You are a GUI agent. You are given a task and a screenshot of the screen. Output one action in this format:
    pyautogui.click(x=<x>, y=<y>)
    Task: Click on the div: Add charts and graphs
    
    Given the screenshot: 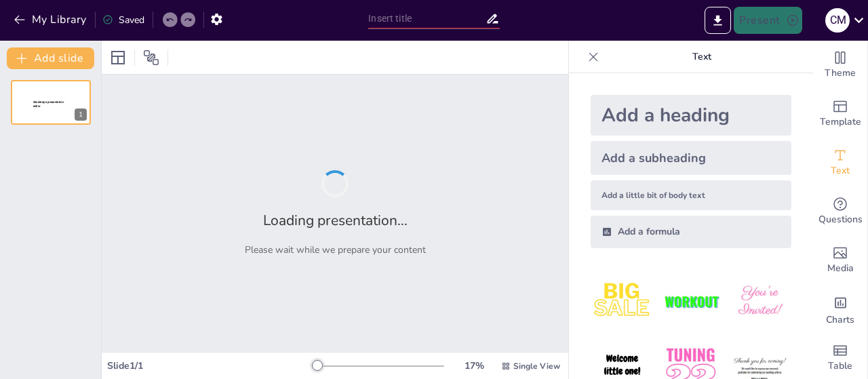 What is the action you would take?
    pyautogui.click(x=840, y=309)
    